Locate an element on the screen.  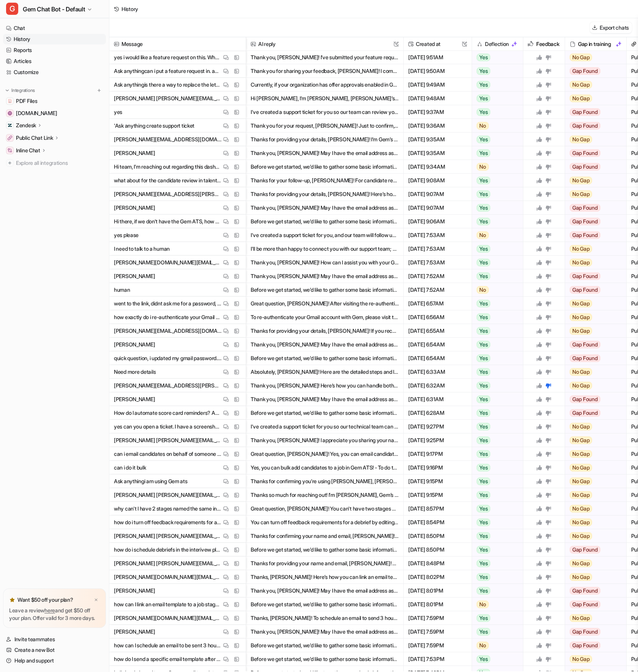
button: I've created a support ticket for you so our technical team can investigate this issue further. Y... is located at coordinates (325, 427).